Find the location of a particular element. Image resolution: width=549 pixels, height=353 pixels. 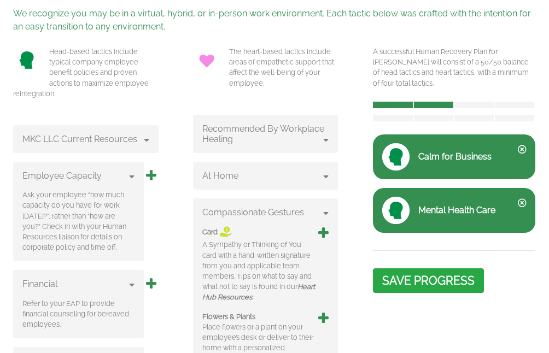

div: Refer to your EAP to provide financial counseling for bereaved employees. is located at coordinates (78, 314).